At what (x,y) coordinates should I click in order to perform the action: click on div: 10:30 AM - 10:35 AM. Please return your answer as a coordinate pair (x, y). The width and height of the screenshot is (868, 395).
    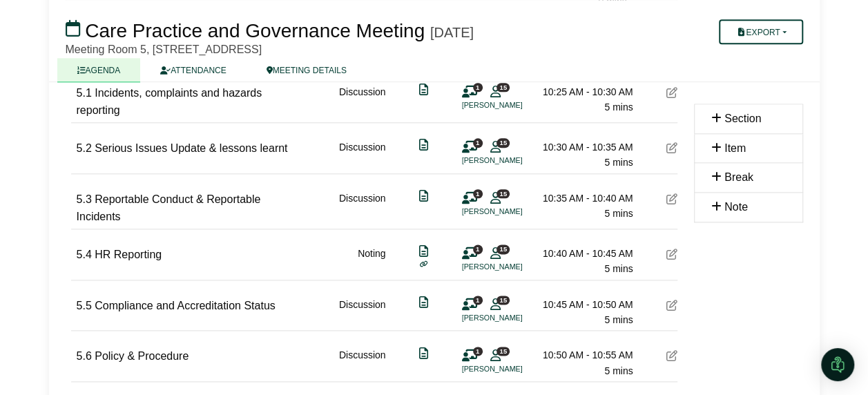
    Looking at the image, I should click on (585, 147).